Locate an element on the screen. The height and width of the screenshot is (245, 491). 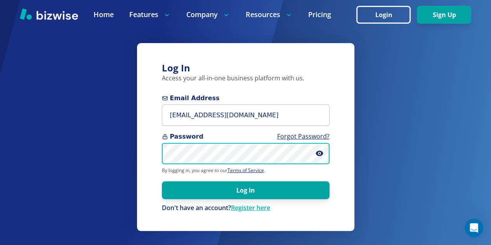
a: Sign Up is located at coordinates (444, 15).